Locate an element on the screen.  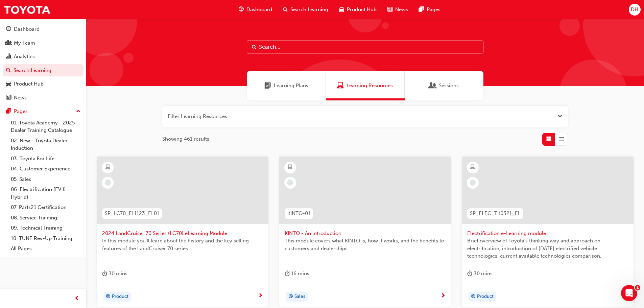
div: News is located at coordinates (21, 98).